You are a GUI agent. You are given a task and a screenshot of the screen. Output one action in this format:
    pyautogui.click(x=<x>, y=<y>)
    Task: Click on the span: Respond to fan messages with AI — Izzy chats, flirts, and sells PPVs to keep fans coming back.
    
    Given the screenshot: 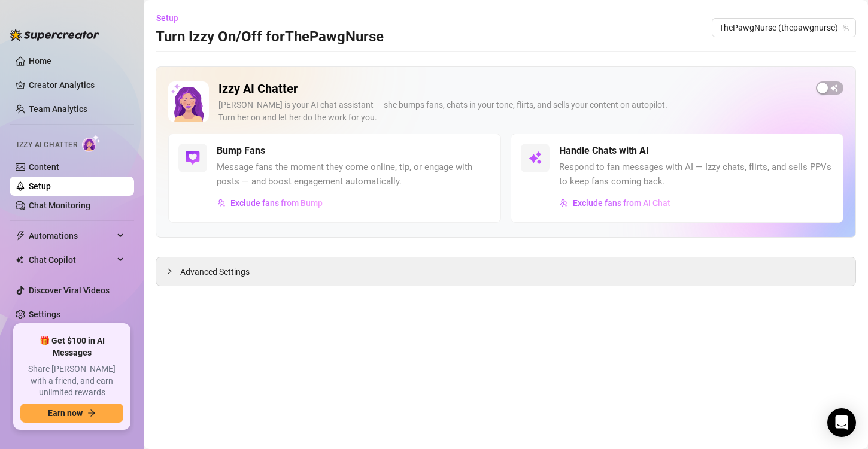 What is the action you would take?
    pyautogui.click(x=696, y=174)
    